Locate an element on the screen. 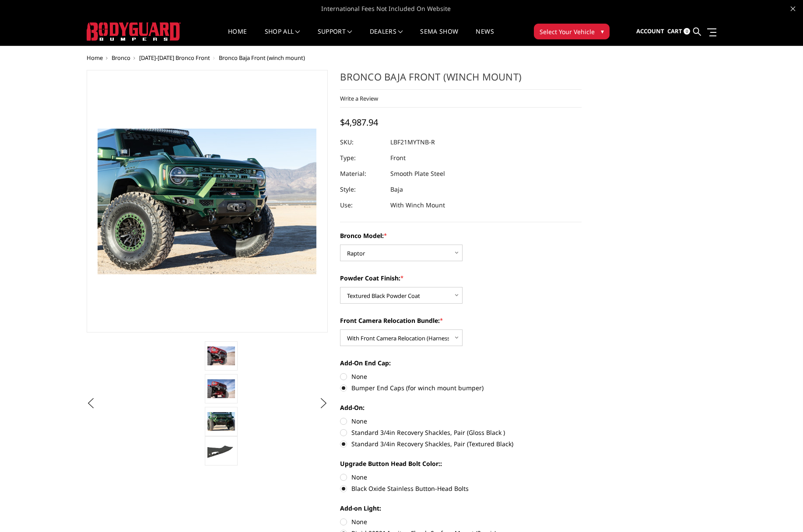  label: Black Oxide Stainless Button-Head Bolts is located at coordinates (461, 488).